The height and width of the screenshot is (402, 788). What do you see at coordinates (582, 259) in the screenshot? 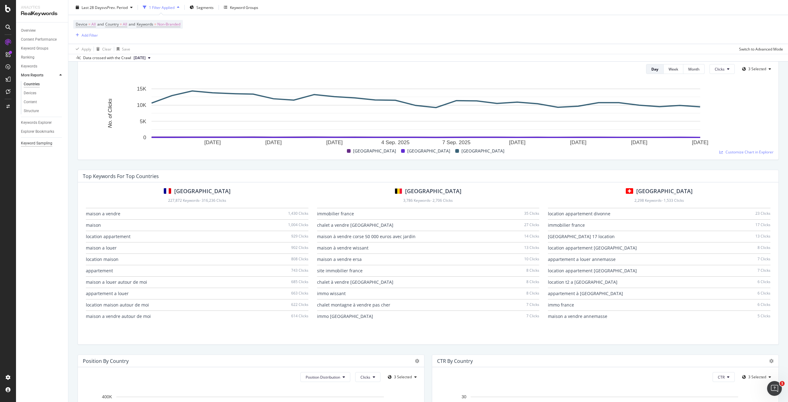
I see `div: appartement a louer annemasse` at bounding box center [582, 259].